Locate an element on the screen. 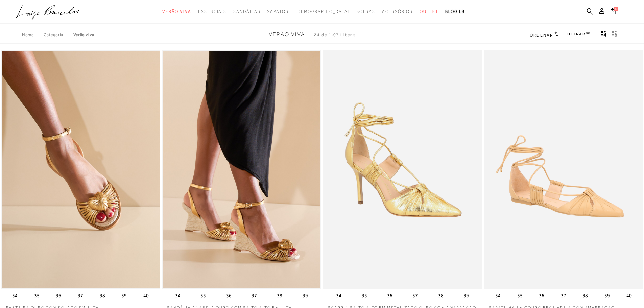 The image size is (644, 308). button: Mostrar 4 produtos por linha is located at coordinates (604, 35).